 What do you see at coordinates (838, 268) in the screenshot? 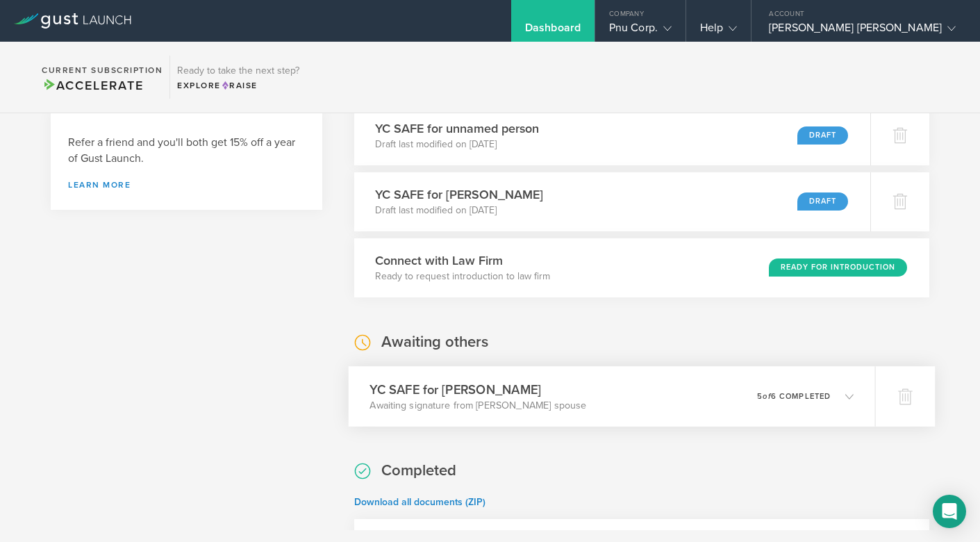
I see `div: Ready for Introduction` at bounding box center [838, 268].